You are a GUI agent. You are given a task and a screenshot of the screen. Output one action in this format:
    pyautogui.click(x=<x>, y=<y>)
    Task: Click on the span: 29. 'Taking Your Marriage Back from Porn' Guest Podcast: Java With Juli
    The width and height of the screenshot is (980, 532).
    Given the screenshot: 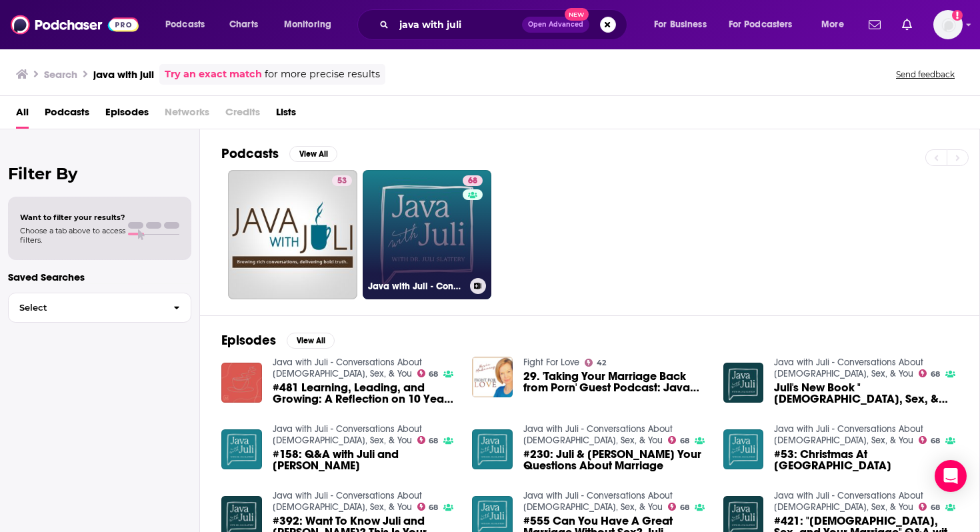 What is the action you would take?
    pyautogui.click(x=615, y=382)
    